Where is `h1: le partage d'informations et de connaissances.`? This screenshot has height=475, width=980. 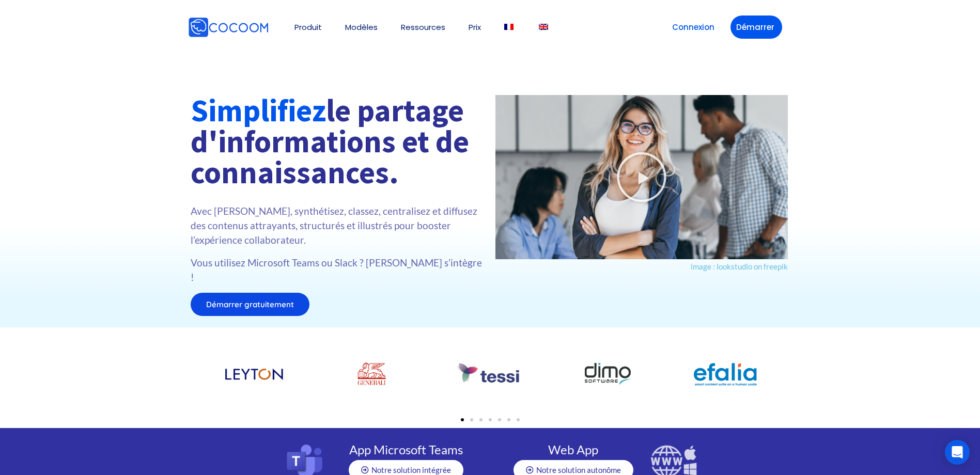
h1: le partage d'informations et de connaissances. is located at coordinates (338, 141).